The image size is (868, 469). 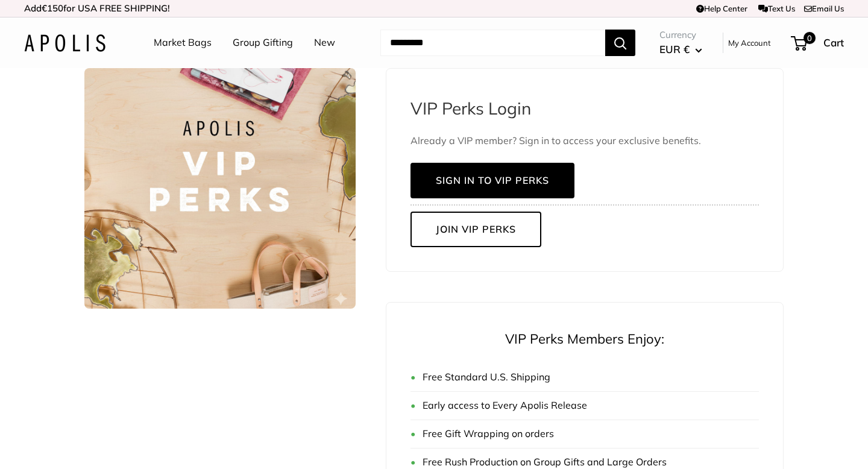 What do you see at coordinates (493, 42) in the screenshot?
I see `input: Search...` at bounding box center [493, 42].